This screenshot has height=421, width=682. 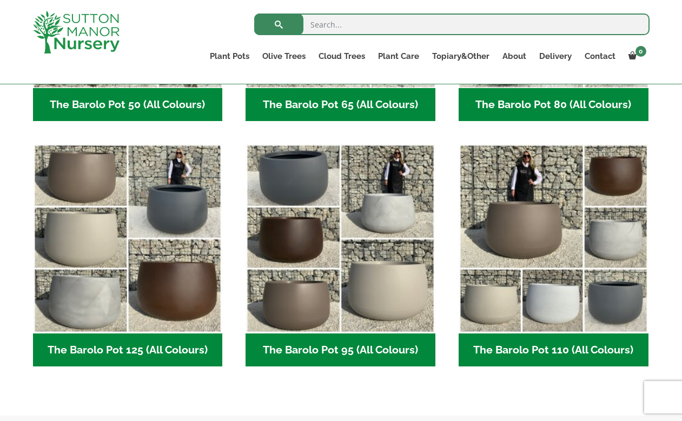 I want to click on img: The Barolo Pot 95 (All Colours), so click(x=340, y=238).